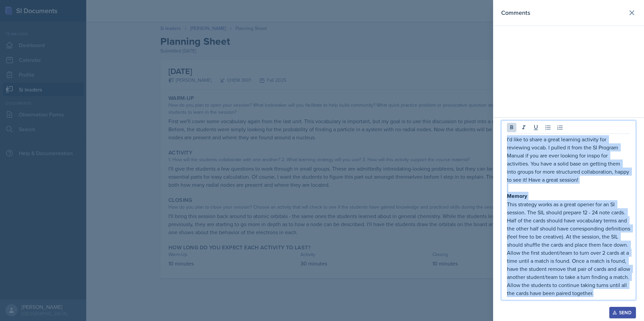 Image resolution: width=644 pixels, height=321 pixels. I want to click on strong: Memory, so click(517, 196).